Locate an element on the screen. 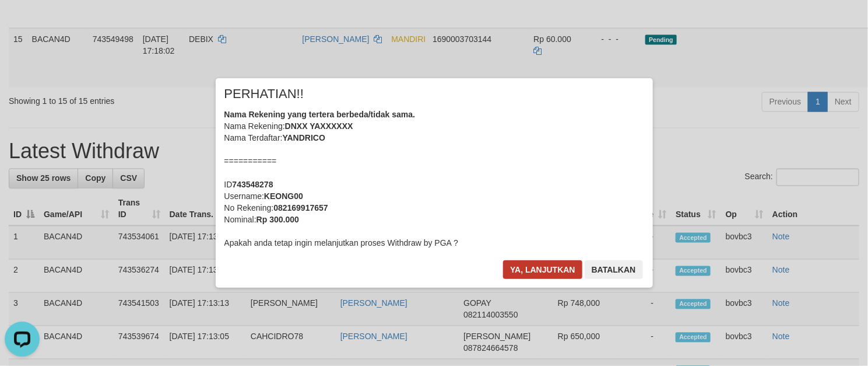  button: Batalkan is located at coordinates (614, 270).